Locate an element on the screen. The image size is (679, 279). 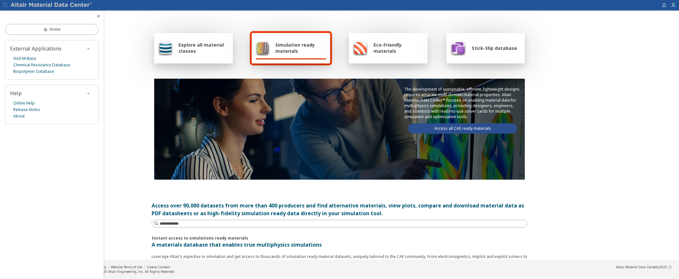
p: Instant access to simulations ready materials is located at coordinates (340, 238).